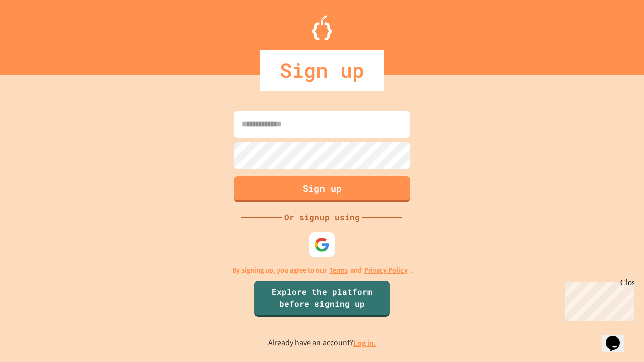  Describe the element at coordinates (322, 245) in the screenshot. I see `img: google-icon.svg` at that location.